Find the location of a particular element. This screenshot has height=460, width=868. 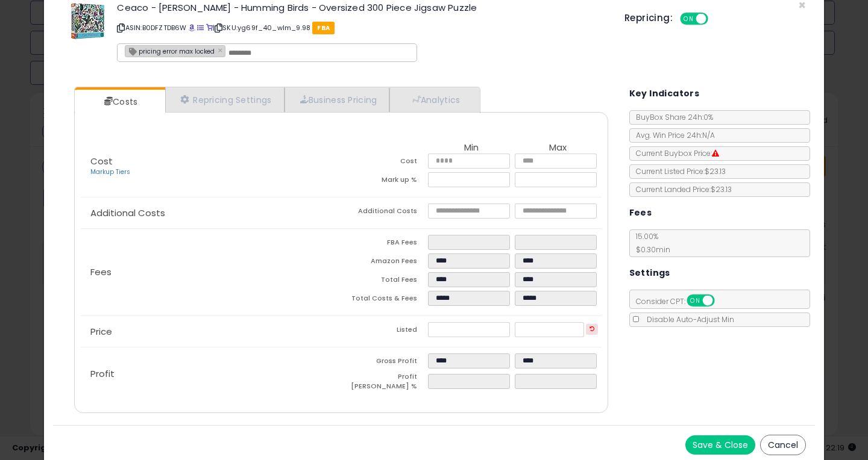

h5: Repricing: is located at coordinates (649, 18).